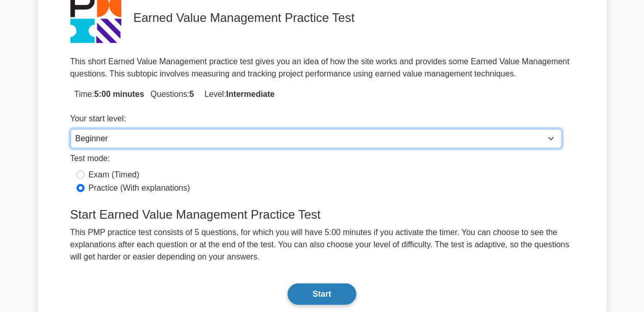 The image size is (644, 312). Describe the element at coordinates (322, 294) in the screenshot. I see `button: Start` at that location.